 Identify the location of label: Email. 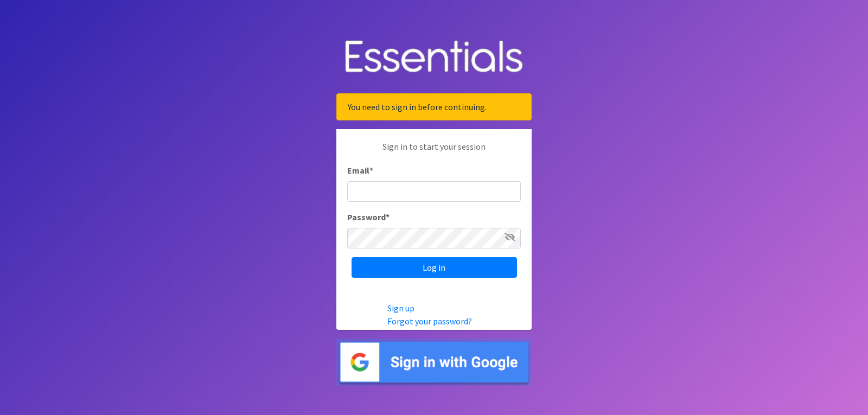
(360, 171).